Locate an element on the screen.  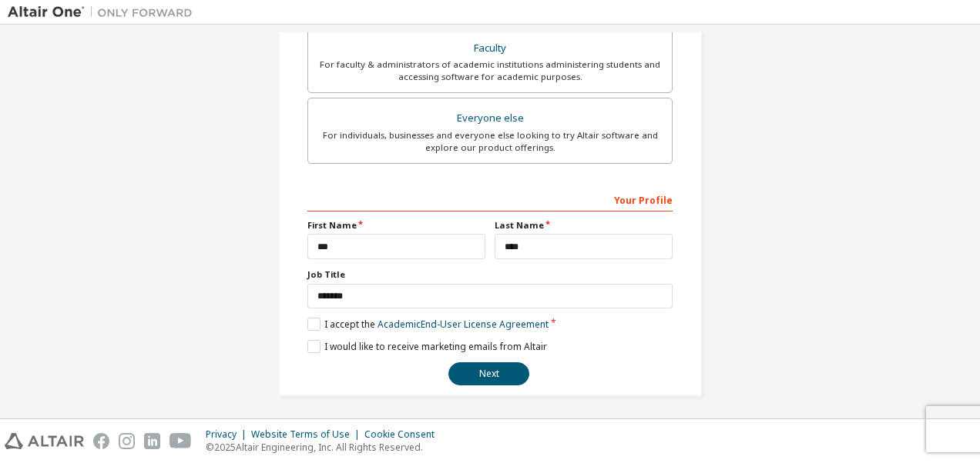
label: First Name is located at coordinates (396, 226).